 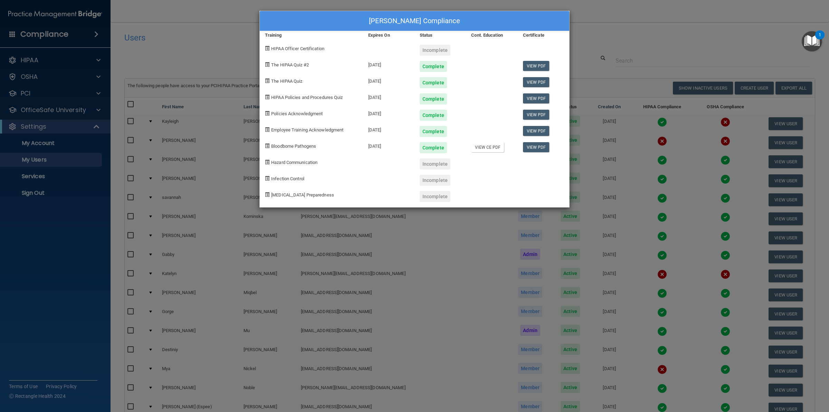 I want to click on a: View CE PDF, so click(x=488, y=147).